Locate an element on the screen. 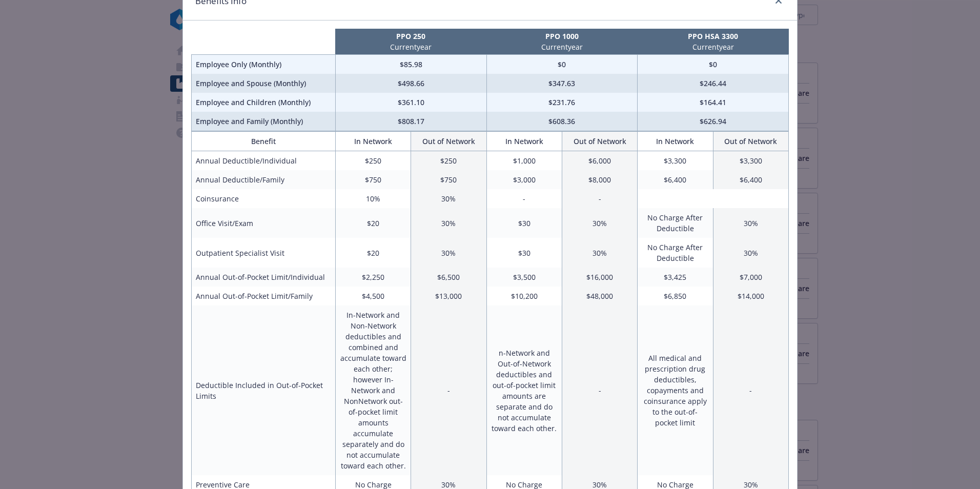 The width and height of the screenshot is (980, 489). td: Employee Only (Monthly) is located at coordinates (264, 64).